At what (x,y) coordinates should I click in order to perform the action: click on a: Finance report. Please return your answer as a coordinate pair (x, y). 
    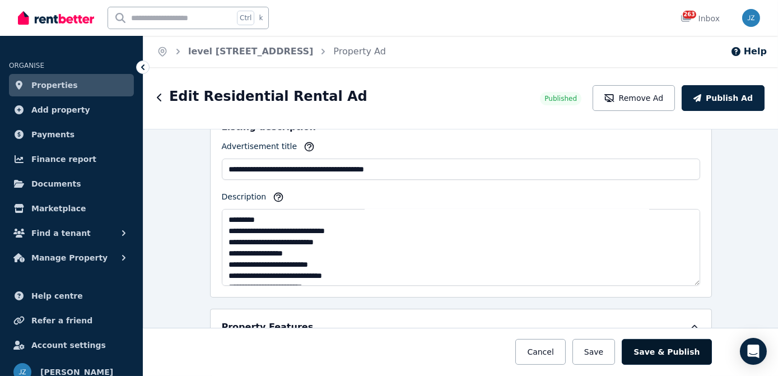
    Looking at the image, I should click on (71, 159).